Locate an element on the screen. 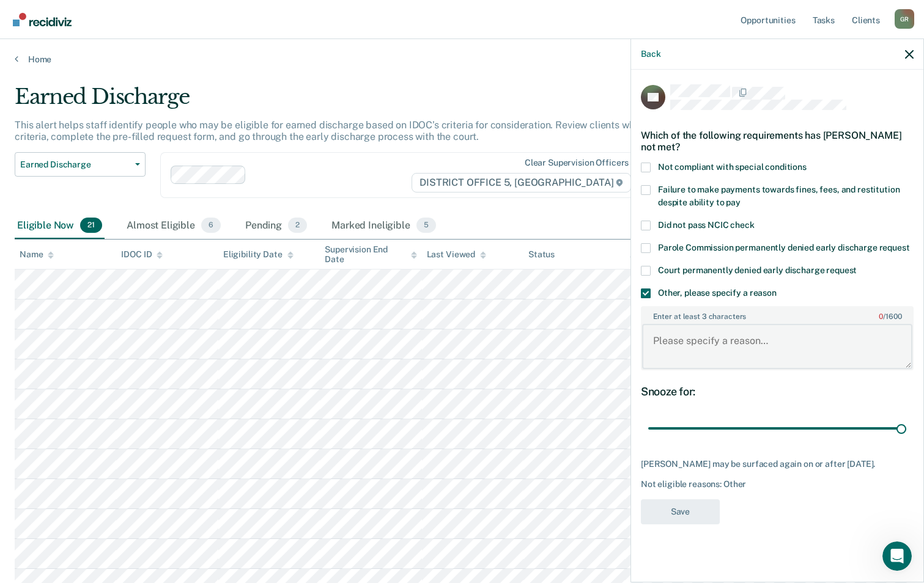 The height and width of the screenshot is (583, 924). div: Pending is located at coordinates (276, 226).